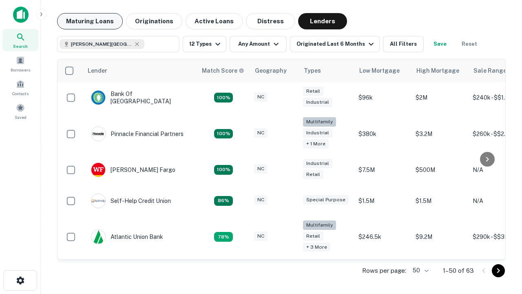 The image size is (522, 294). I want to click on div: High Mortgage, so click(438, 71).